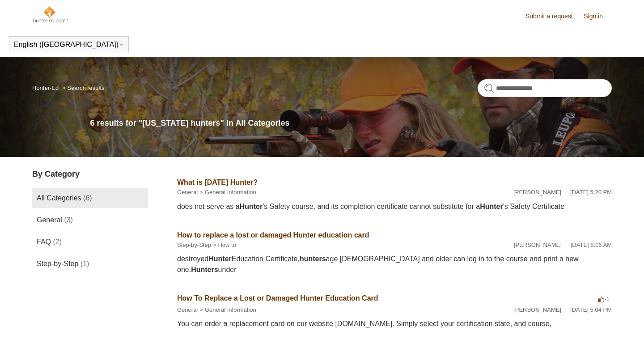 The image size is (644, 348). What do you see at coordinates (49, 220) in the screenshot?
I see `span: General` at bounding box center [49, 220].